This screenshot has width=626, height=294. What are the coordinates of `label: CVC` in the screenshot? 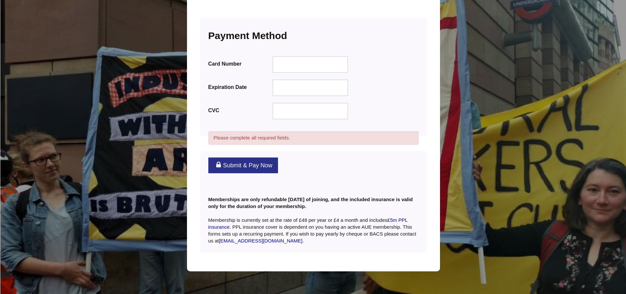 It's located at (240, 110).